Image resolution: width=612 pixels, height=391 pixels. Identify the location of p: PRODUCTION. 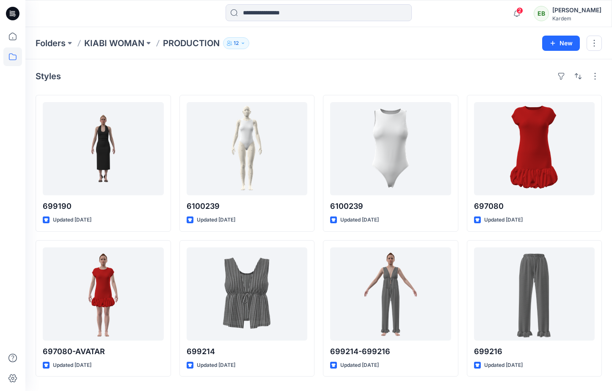
(191, 43).